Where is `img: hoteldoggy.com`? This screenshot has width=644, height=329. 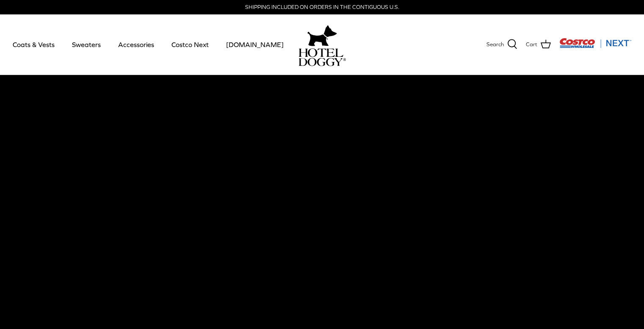
img: hoteldoggy.com is located at coordinates (322, 36).